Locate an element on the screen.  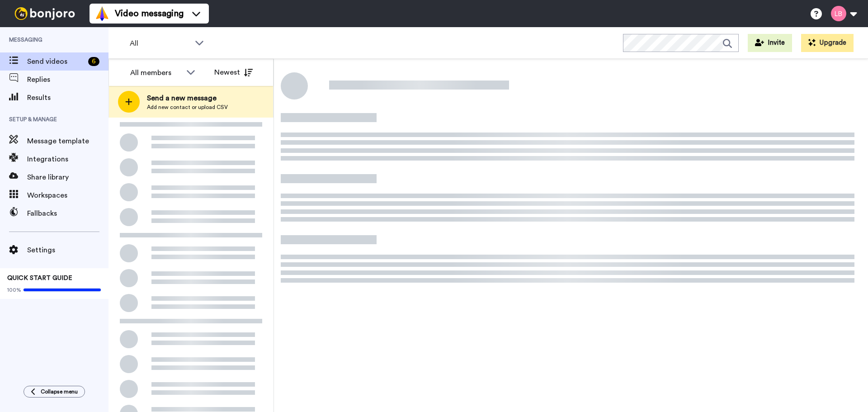
span: All is located at coordinates (160, 43).